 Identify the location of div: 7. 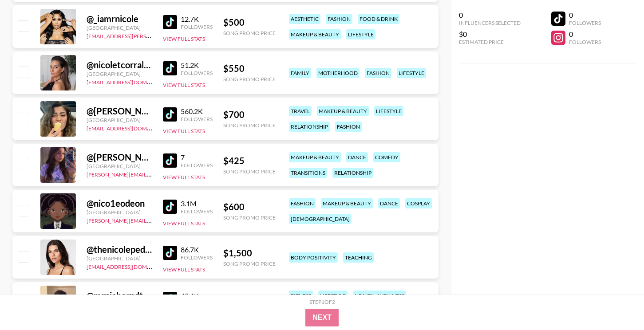
(196, 157).